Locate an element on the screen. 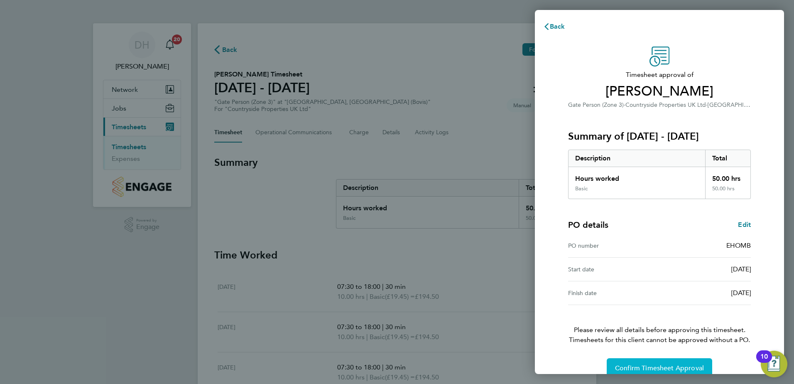  h4: PO details is located at coordinates (588, 225).